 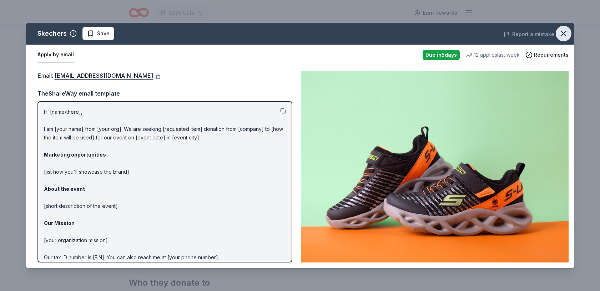 What do you see at coordinates (546, 55) in the screenshot?
I see `button: Requirements` at bounding box center [546, 55].